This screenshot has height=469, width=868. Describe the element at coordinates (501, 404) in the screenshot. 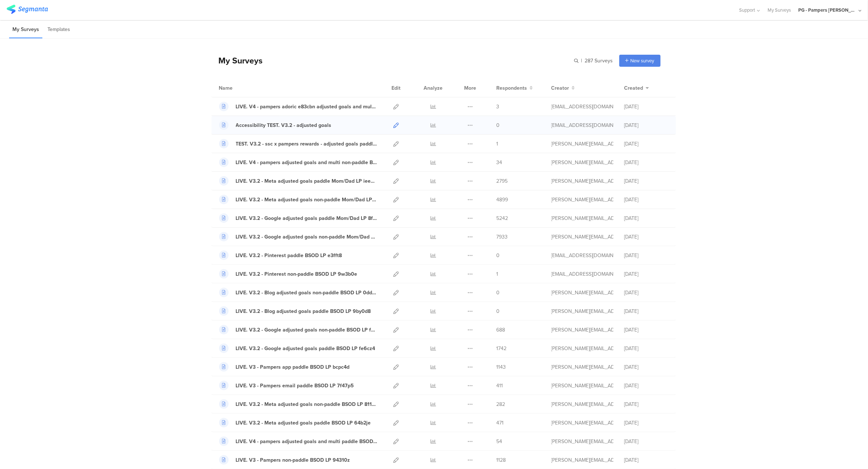

I see `span: 282` at that location.